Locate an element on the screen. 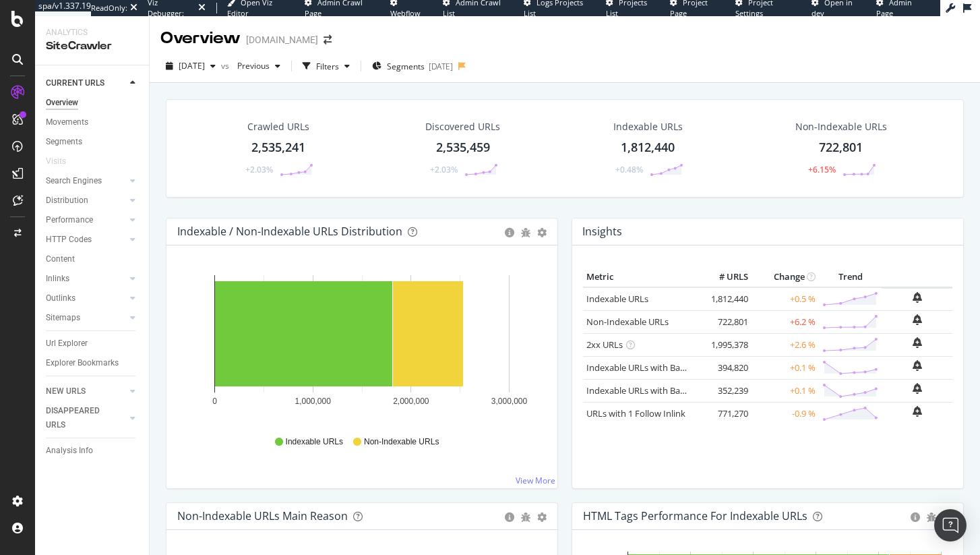 The height and width of the screenshot is (555, 980). svg: A chart. is located at coordinates (362, 346).